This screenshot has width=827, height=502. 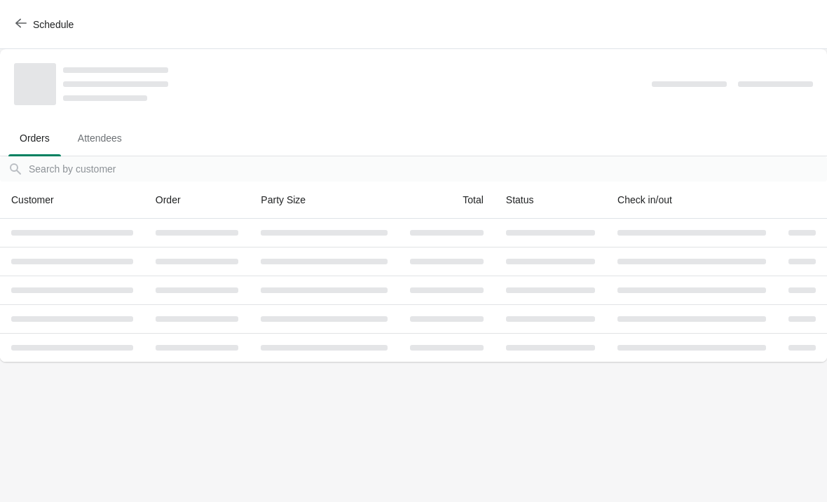 What do you see at coordinates (324, 200) in the screenshot?
I see `th: Party Size` at bounding box center [324, 200].